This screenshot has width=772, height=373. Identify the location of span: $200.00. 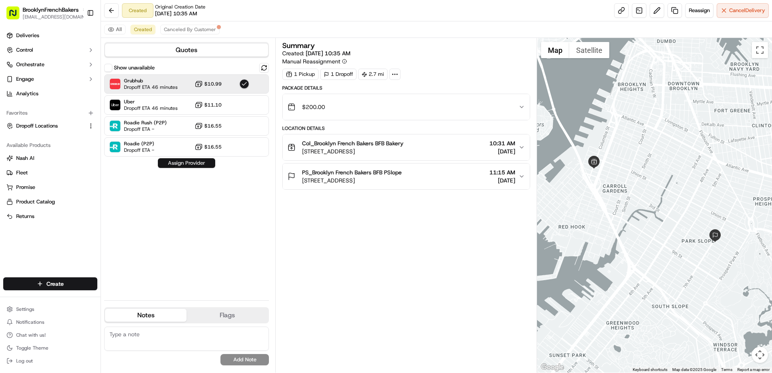
(313, 107).